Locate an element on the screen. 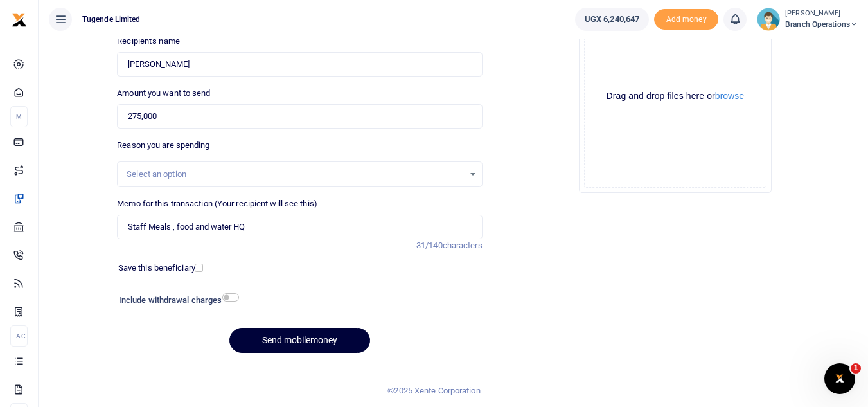  span: Tugende Limited is located at coordinates (111, 19).